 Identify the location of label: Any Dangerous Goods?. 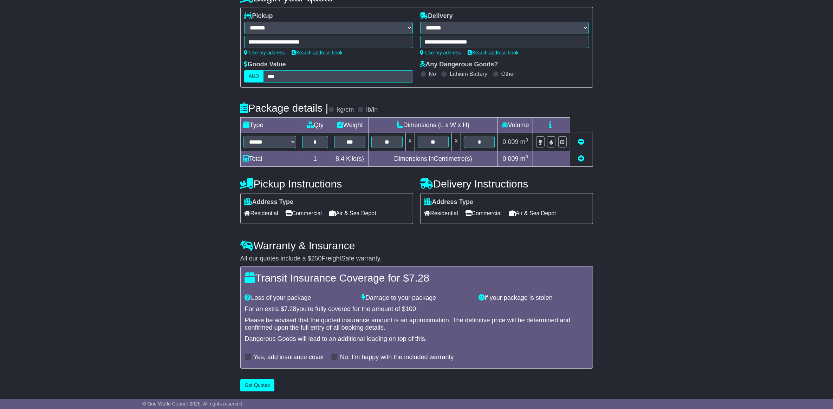
(459, 65).